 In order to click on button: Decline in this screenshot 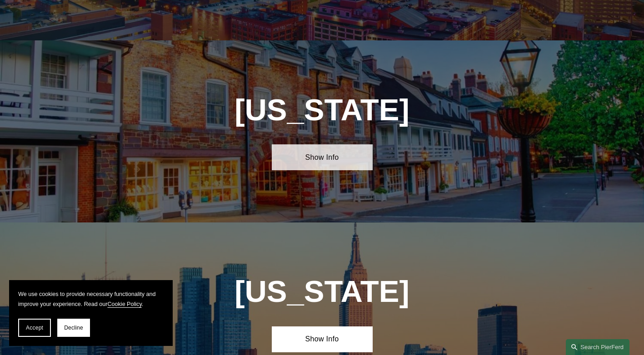, I will do `click(74, 328)`.